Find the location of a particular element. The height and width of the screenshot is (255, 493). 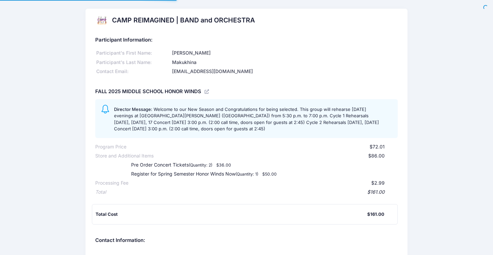

h2: CAMP REIMAGINED | BAND and ORCHESTRA is located at coordinates (183, 20).